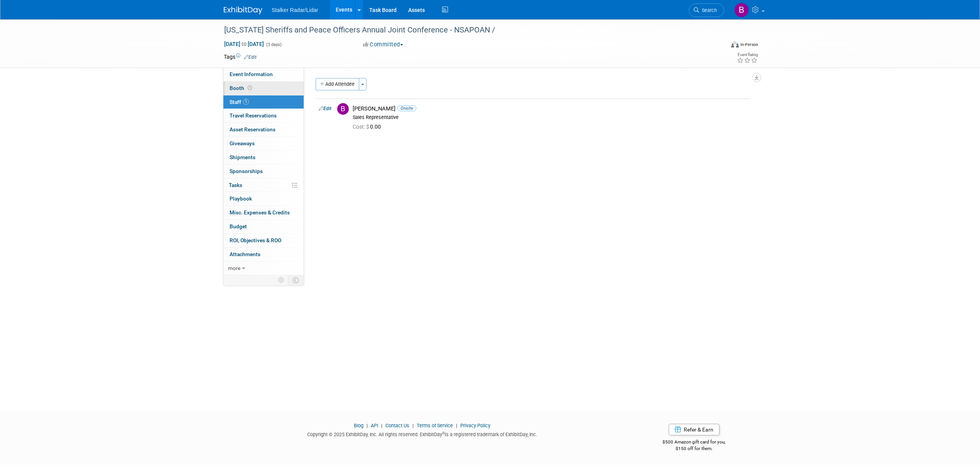 This screenshot has width=980, height=469. I want to click on a: Terms of Service, so click(435, 425).